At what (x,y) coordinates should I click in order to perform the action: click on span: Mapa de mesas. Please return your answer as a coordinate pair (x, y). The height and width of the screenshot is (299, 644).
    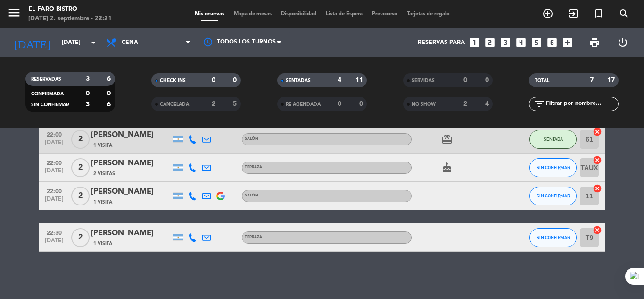
    Looking at the image, I should click on (253, 13).